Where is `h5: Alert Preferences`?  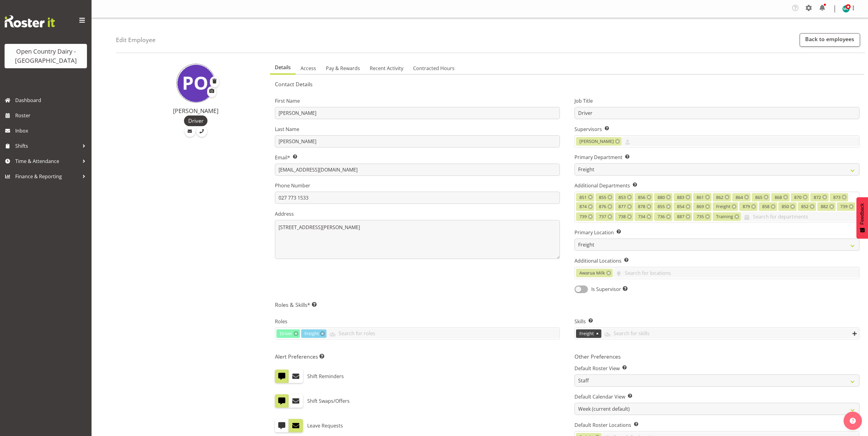 h5: Alert Preferences is located at coordinates (417, 357).